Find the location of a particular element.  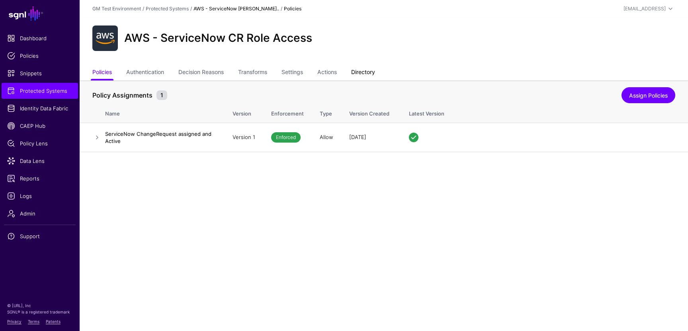

h2: AWS - ServiceNow CR Role Access is located at coordinates (218, 38).